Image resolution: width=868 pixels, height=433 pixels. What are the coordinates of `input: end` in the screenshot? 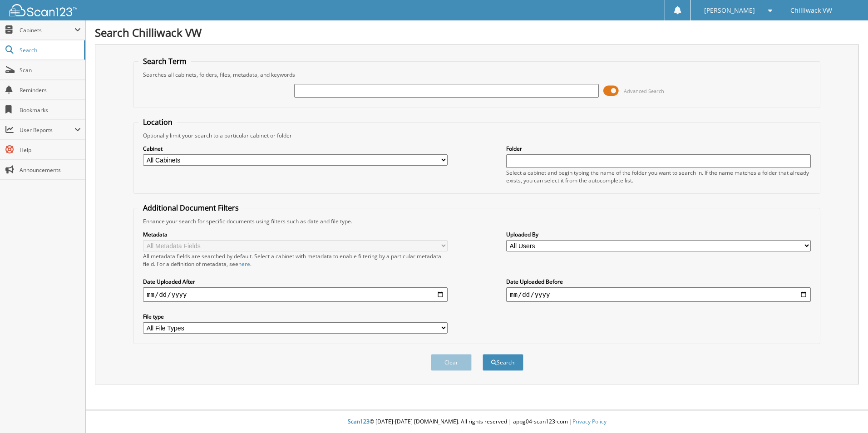 It's located at (659, 295).